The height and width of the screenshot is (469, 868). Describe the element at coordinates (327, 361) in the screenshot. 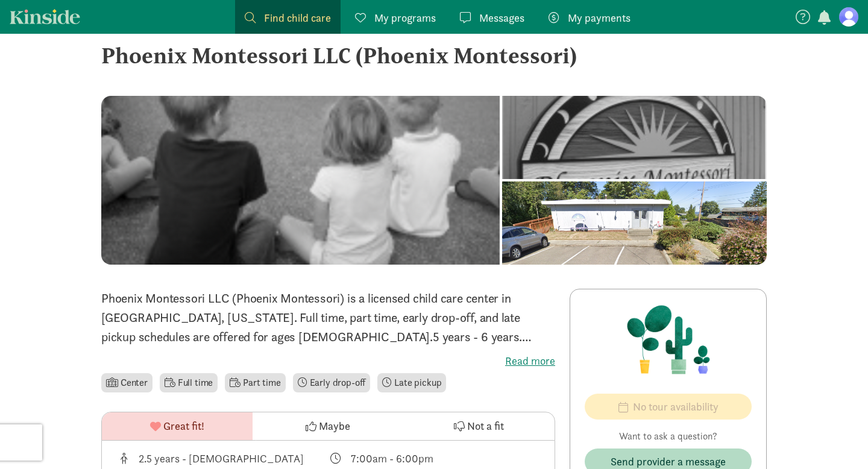

I see `label: Read more` at that location.